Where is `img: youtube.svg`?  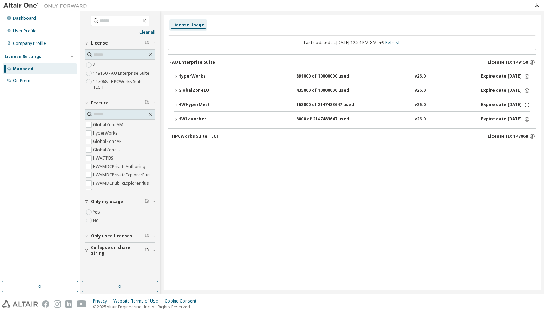
img: youtube.svg is located at coordinates (81, 304).